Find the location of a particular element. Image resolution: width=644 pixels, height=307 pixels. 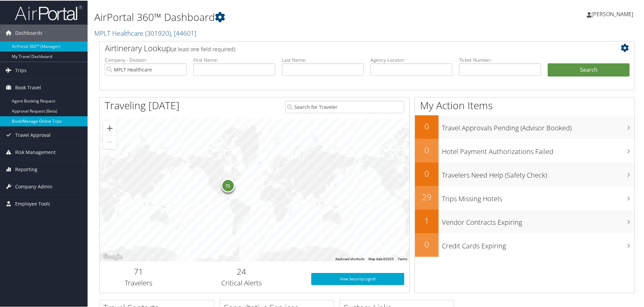

label: Ticket Number: is located at coordinates (500, 59).